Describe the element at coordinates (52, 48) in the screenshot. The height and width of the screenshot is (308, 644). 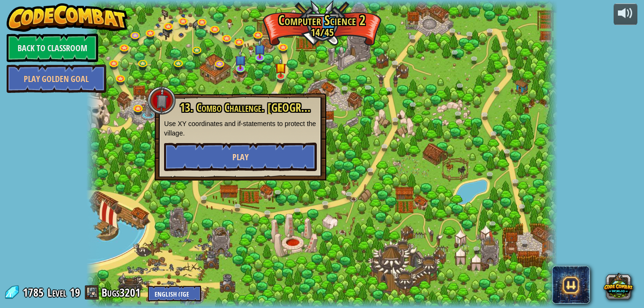
I see `a: Back to Classroom` at that location.